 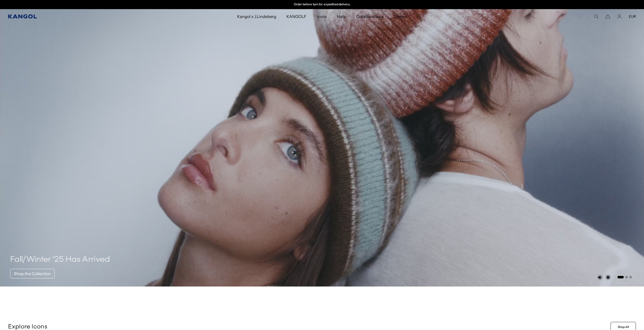 What do you see at coordinates (400, 16) in the screenshot?
I see `span: Stories` at bounding box center [400, 16].